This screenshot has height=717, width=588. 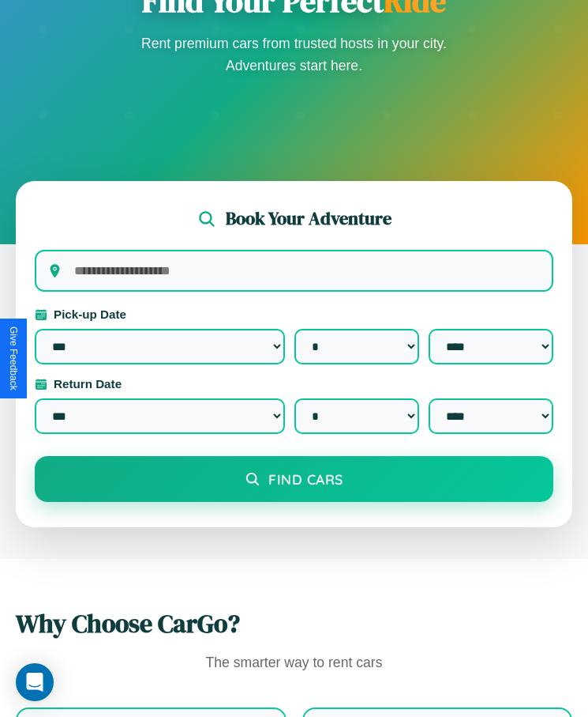 I want to click on label: Pick-up Date, so click(x=294, y=314).